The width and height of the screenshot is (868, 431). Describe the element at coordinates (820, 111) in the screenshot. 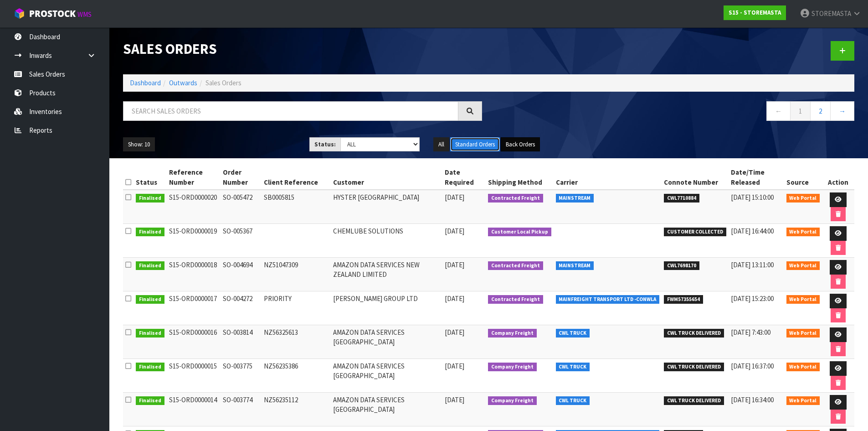

I see `a: 2` at that location.